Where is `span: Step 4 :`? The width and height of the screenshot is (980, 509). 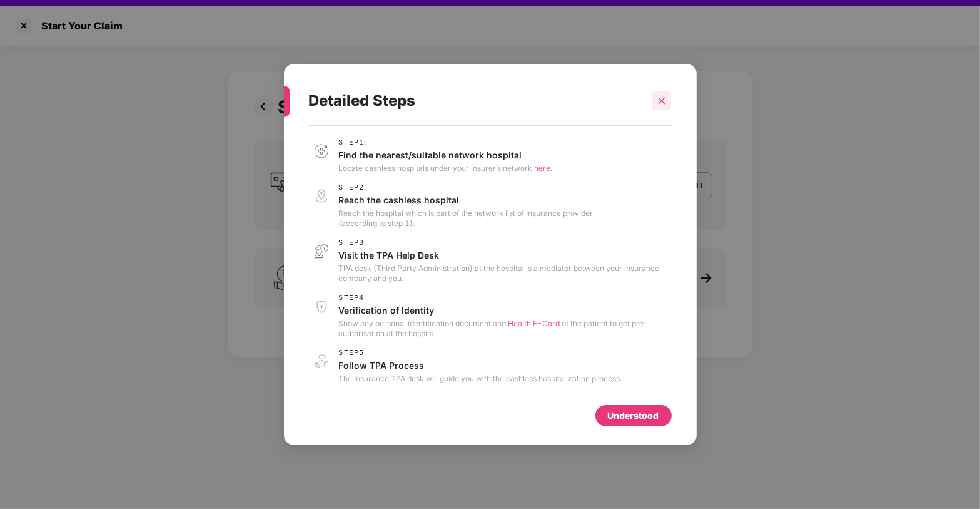
span: Step 4 : is located at coordinates (505, 297).